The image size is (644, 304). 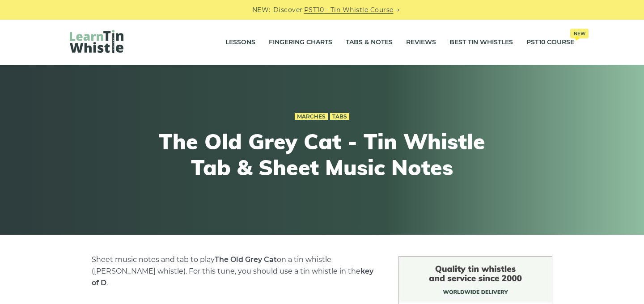 What do you see at coordinates (311, 116) in the screenshot?
I see `a: Marches` at bounding box center [311, 116].